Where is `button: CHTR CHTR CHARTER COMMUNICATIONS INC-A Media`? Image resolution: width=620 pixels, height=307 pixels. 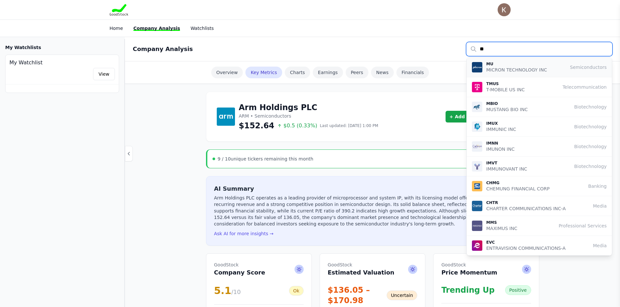
button: CHTR CHTR CHARTER COMMUNICATIONS INC-A Media is located at coordinates (539, 206).